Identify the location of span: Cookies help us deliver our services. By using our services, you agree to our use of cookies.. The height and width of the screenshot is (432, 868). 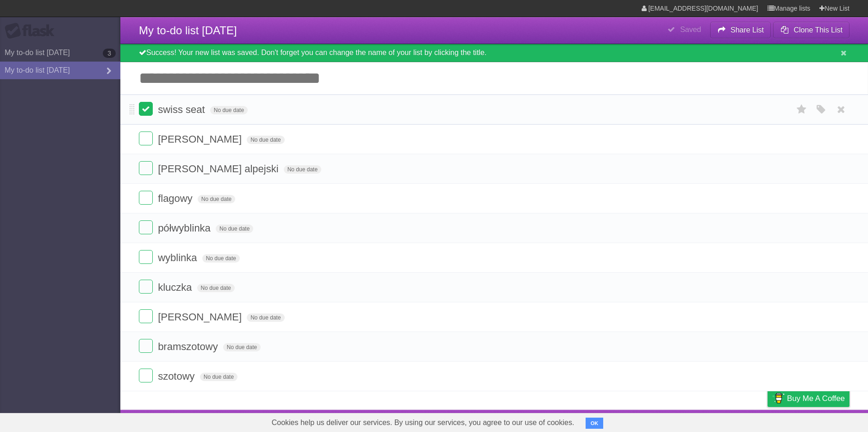
(423, 423).